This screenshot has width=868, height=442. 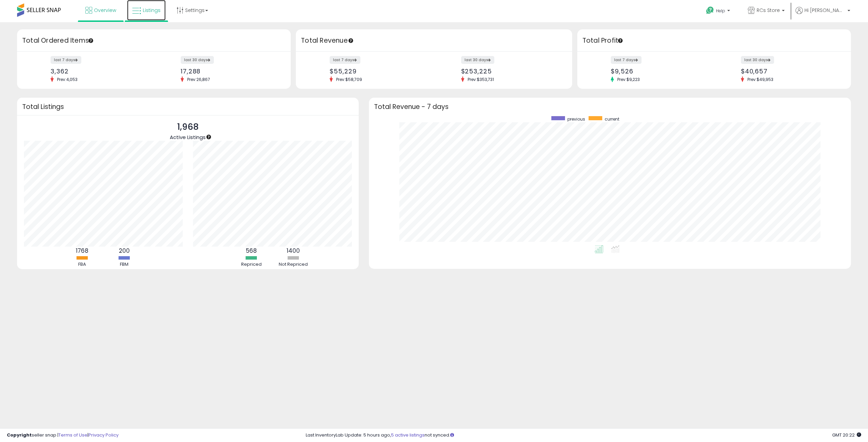 I want to click on i: Get Help, so click(x=710, y=10).